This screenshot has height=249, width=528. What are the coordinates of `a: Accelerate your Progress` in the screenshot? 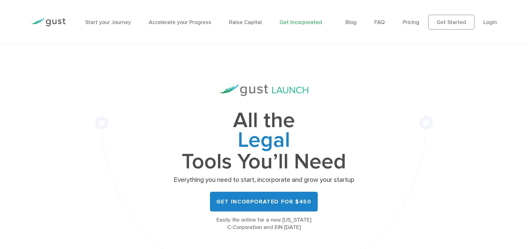 It's located at (180, 22).